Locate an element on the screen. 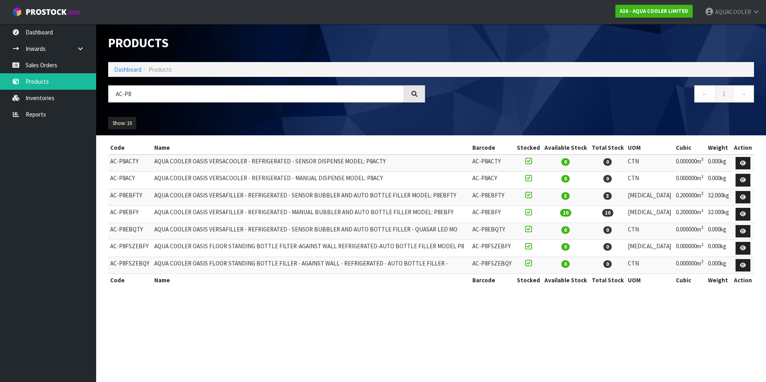  td: AQUA COOLER OASIS VERSAFILLER - REFRIGERATED - SENSOR BUBBLER AND AUTO BOTTLE FILLER MODEL: P8EBFTY is located at coordinates (311, 197).